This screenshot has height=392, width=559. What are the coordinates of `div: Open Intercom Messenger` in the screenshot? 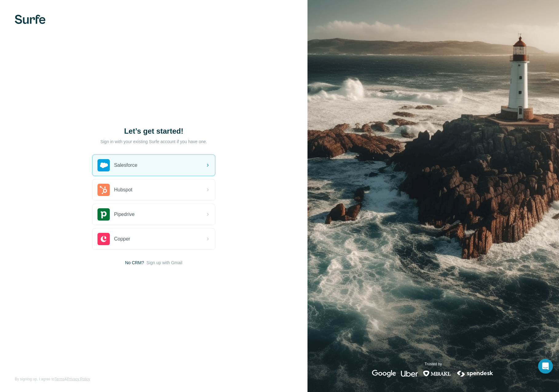 It's located at (545, 366).